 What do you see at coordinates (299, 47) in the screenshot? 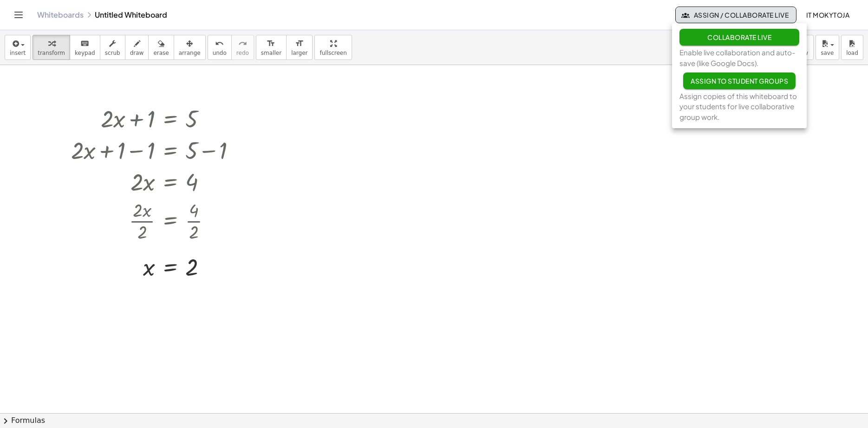
I see `button: format_sizelarger` at bounding box center [299, 47].